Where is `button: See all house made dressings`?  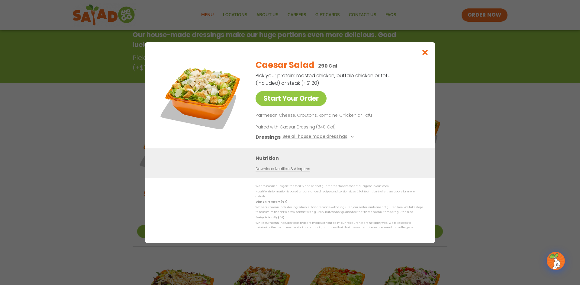
button: See all house made dressings is located at coordinates (319, 137).